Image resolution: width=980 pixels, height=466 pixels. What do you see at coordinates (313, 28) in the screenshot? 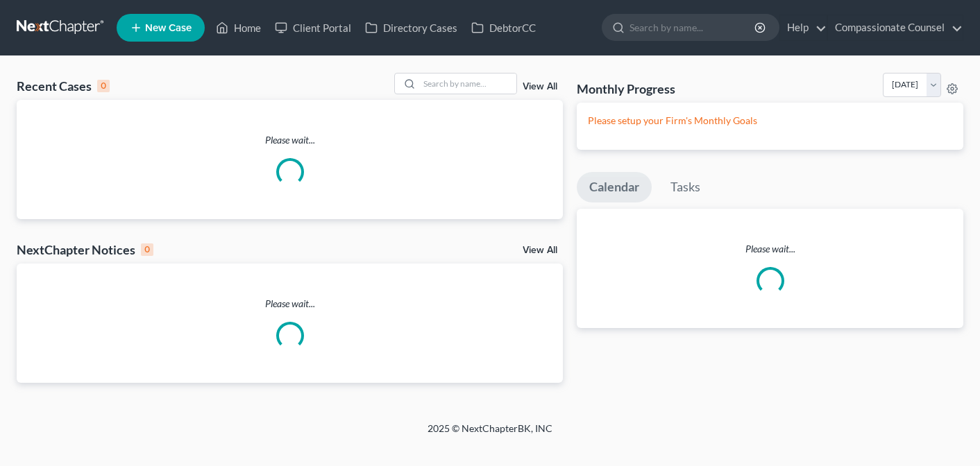
I see `a: Client Portal` at bounding box center [313, 28].